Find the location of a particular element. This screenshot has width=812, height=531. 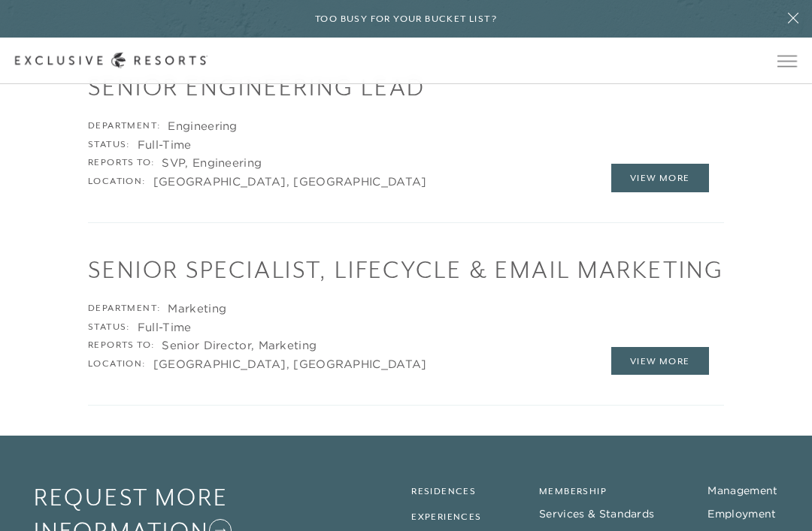

div: Senior Director, Marketing is located at coordinates (239, 345).